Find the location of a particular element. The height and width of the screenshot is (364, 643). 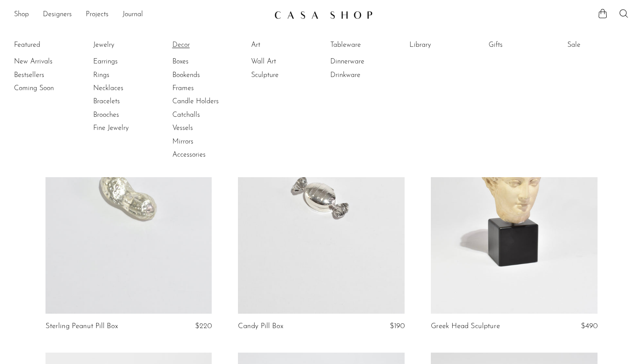

a: Projects is located at coordinates (97, 15).